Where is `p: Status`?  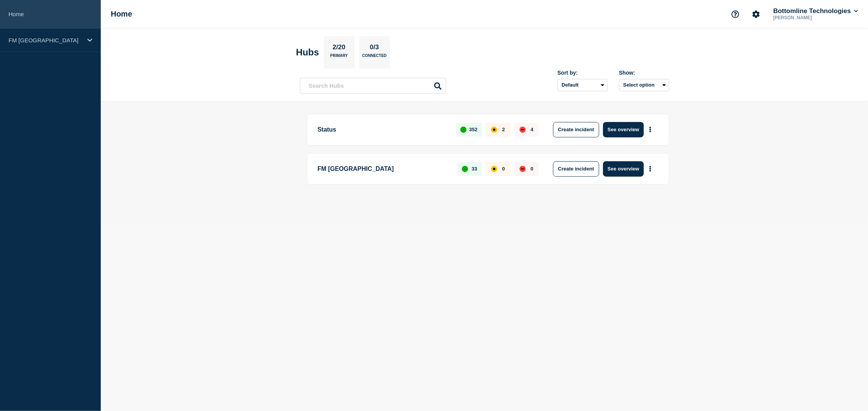
p: Status is located at coordinates (382, 130).